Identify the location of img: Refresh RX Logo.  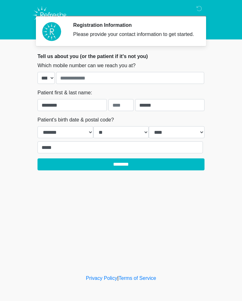
(50, 15).